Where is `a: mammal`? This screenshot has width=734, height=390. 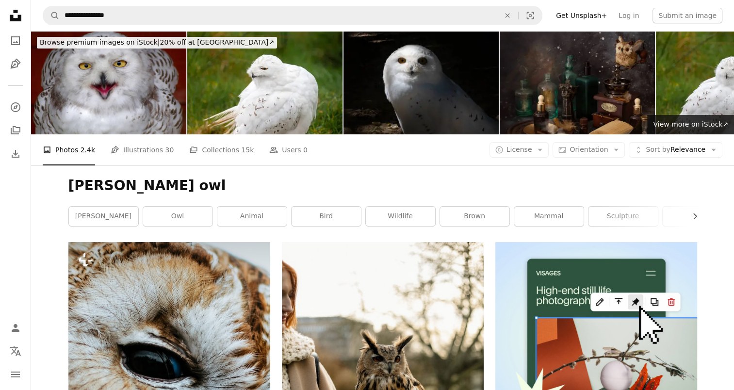 a: mammal is located at coordinates (549, 216).